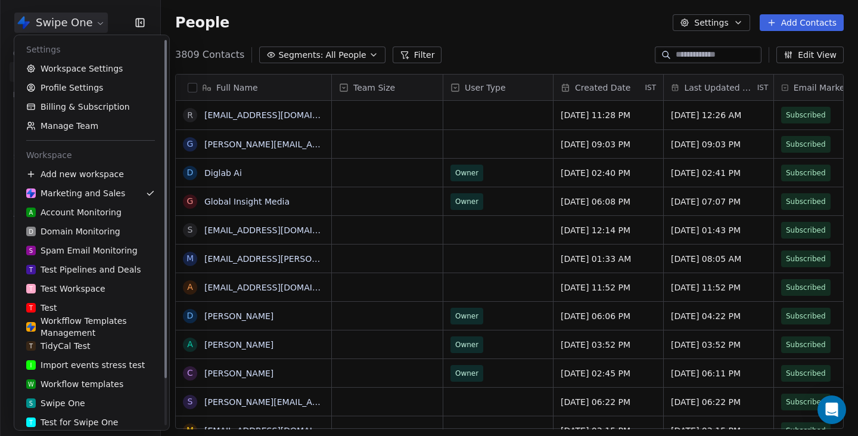 The width and height of the screenshot is (858, 436). What do you see at coordinates (55, 403) in the screenshot?
I see `div: Swipe One` at bounding box center [55, 403].